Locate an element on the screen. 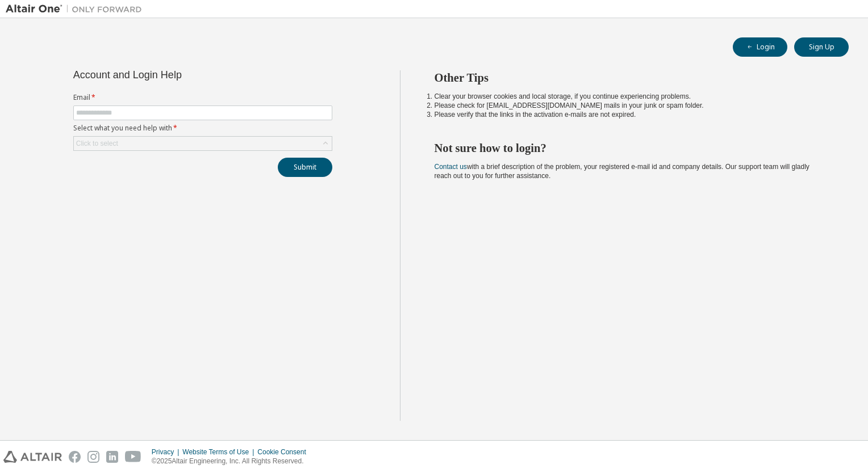  li: Please verify that the links in the activation e-mails are not expired. is located at coordinates (631, 115).